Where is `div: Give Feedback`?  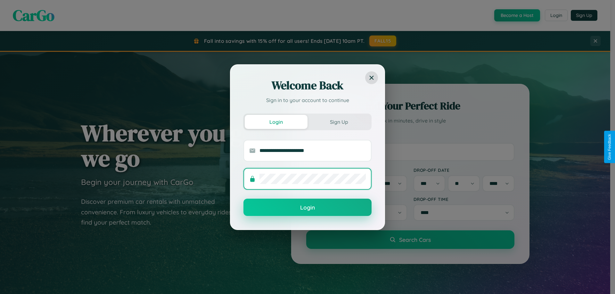
div: Give Feedback is located at coordinates (610, 147).